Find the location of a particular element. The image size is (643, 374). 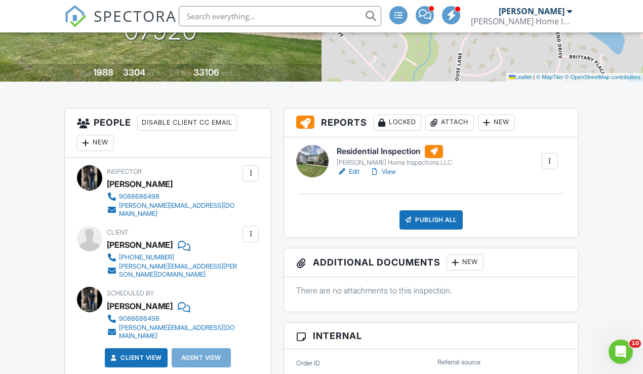

div: Publish All is located at coordinates (431, 220).